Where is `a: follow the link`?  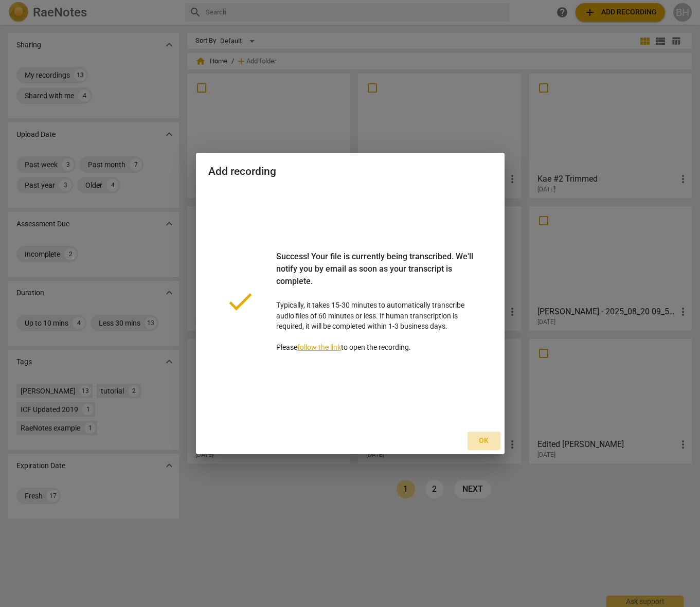
a: follow the link is located at coordinates (319, 347).